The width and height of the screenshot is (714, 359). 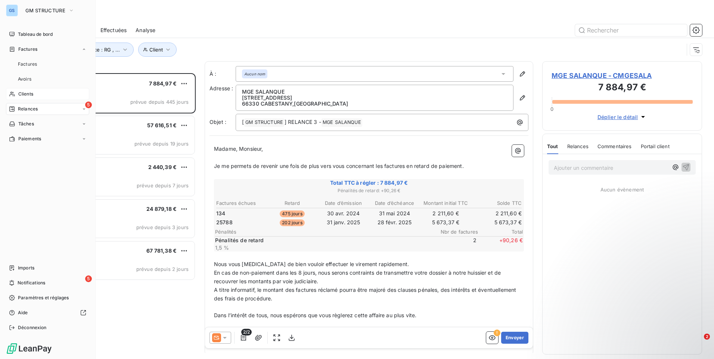 I want to click on span: Tout, so click(x=553, y=146).